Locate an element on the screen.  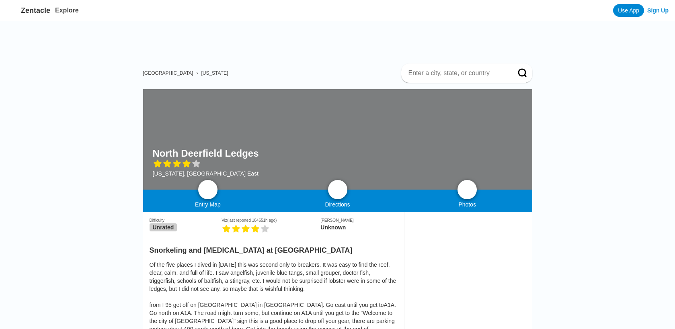
div: Directions is located at coordinates (337, 204).